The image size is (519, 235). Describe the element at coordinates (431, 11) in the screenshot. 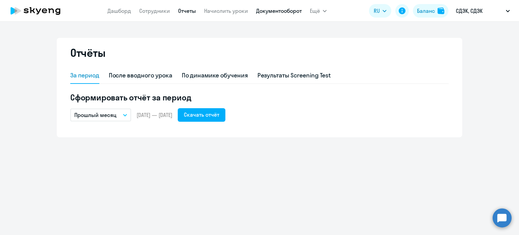

I see `a: Балансbalance` at that location.